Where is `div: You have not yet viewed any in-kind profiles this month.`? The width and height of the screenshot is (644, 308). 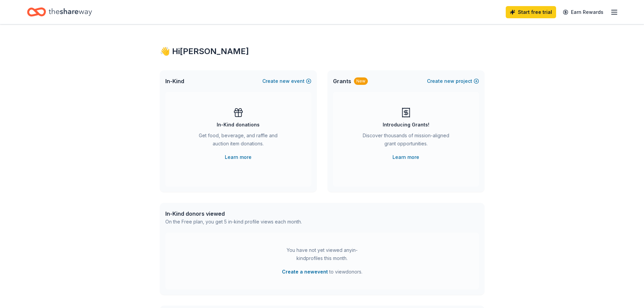
div: You have not yet viewed any in-kind profiles this month. is located at coordinates (322, 255).